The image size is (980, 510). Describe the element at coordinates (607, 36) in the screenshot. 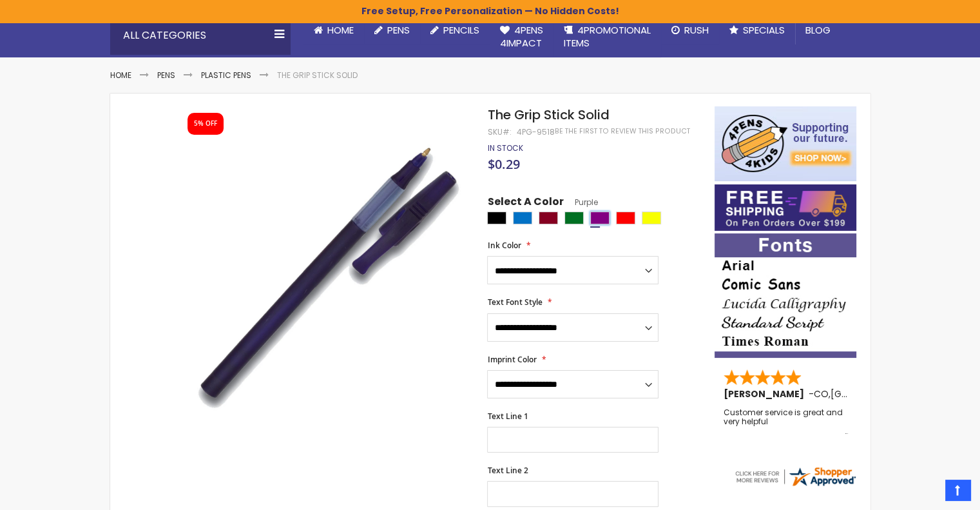

I see `a: 4PROMOTIONALITEMS` at that location.